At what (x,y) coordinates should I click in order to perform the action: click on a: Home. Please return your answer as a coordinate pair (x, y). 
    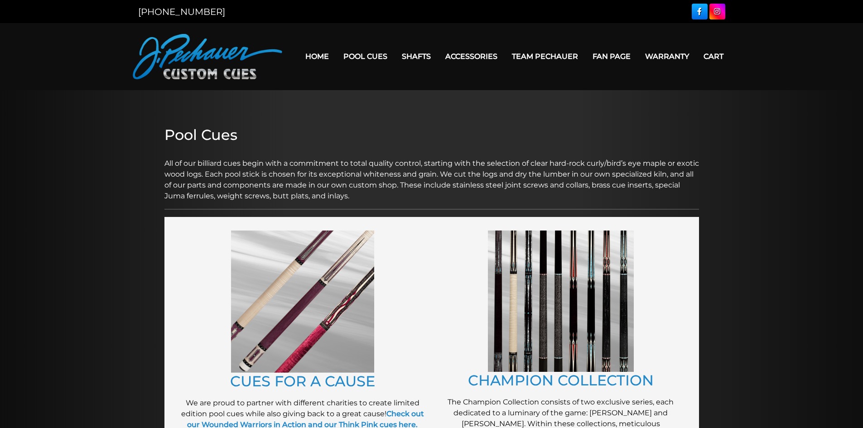
    Looking at the image, I should click on (317, 56).